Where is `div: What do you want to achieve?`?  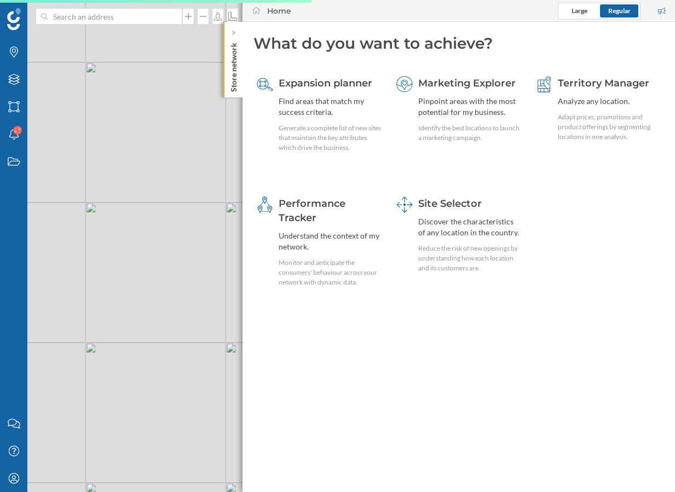
div: What do you want to achieve? is located at coordinates (459, 43).